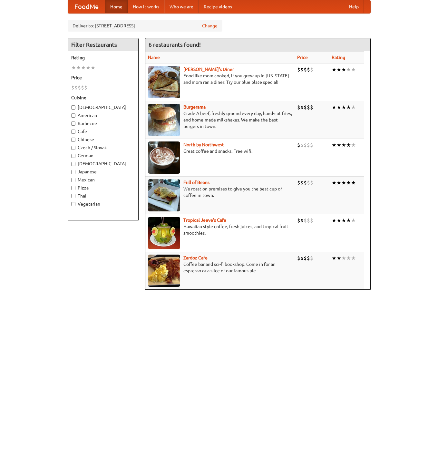  I want to click on a: Help, so click(354, 7).